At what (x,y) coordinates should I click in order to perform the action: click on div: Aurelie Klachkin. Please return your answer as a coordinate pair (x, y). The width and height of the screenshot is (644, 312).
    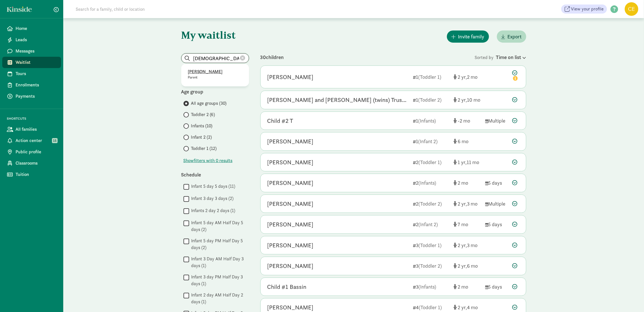
    Looking at the image, I should click on (290, 225).